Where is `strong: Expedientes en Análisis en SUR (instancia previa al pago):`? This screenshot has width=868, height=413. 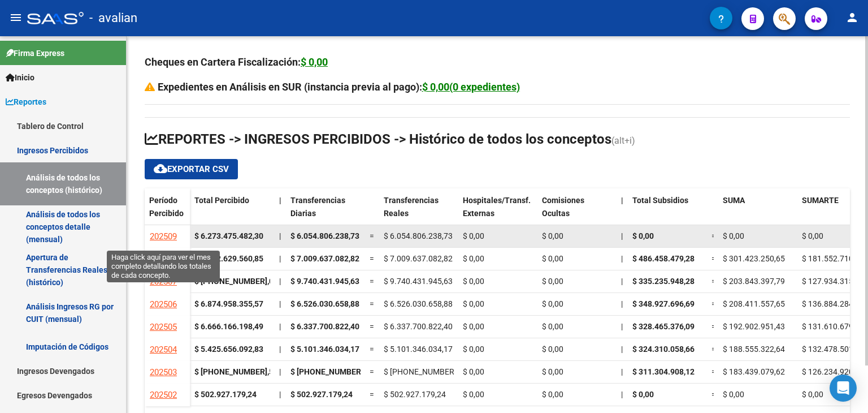 strong: Expedientes en Análisis en SUR (instancia previa al pago): is located at coordinates (338, 86).